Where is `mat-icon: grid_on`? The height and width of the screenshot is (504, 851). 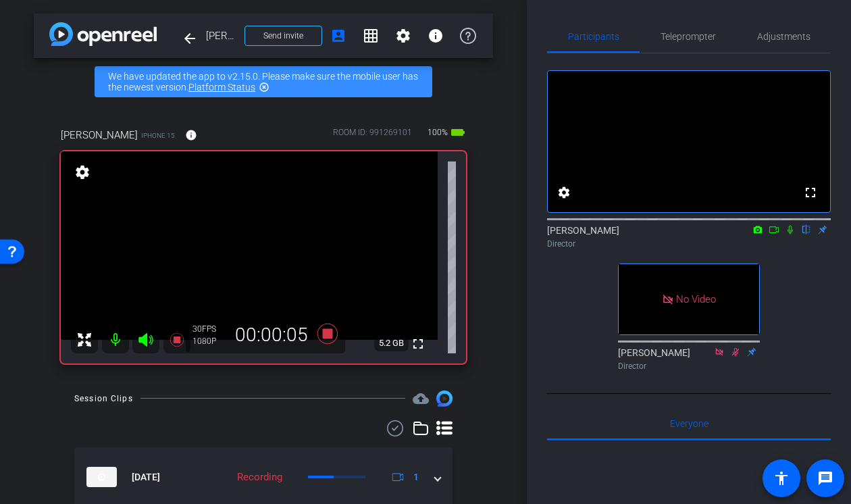 mat-icon: grid_on is located at coordinates (371, 36).